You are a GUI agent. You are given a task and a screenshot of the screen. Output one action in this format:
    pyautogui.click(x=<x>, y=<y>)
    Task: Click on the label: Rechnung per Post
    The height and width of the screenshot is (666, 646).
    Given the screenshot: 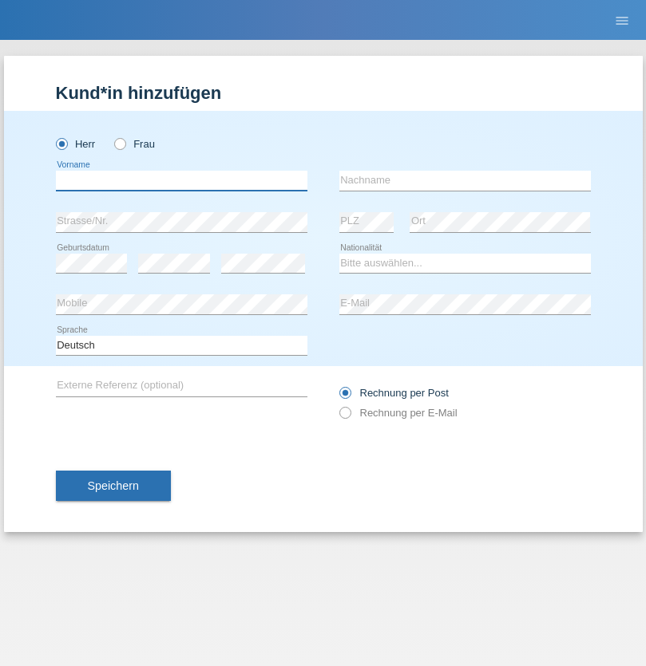 What is the action you would take?
    pyautogui.click(x=393, y=393)
    